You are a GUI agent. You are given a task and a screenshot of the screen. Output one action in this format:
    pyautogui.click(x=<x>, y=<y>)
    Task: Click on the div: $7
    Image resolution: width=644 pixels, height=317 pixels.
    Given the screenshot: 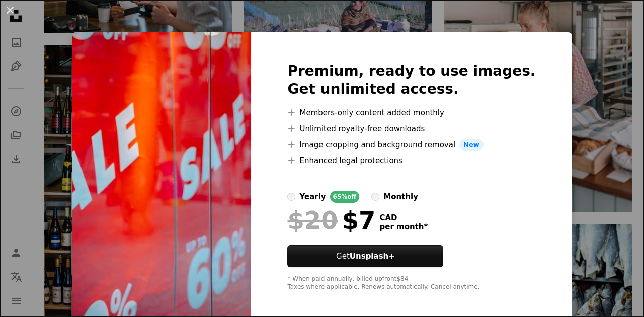 What is the action you would take?
    pyautogui.click(x=331, y=220)
    